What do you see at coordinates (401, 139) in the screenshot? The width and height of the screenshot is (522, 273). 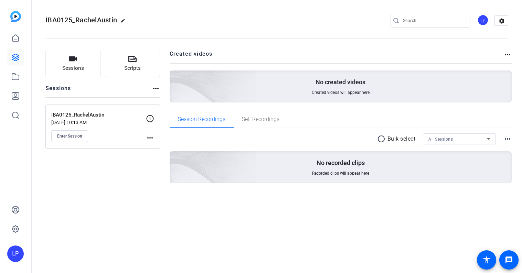 I see `p: Bulk select` at bounding box center [401, 139].